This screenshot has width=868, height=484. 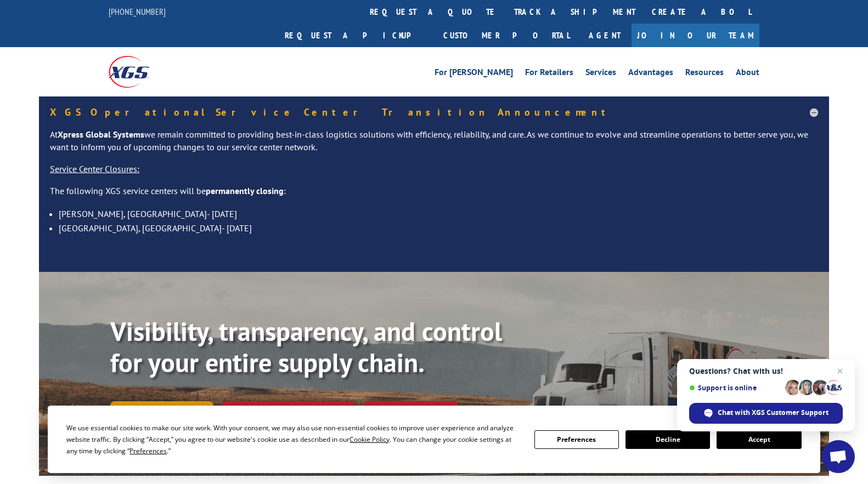 I want to click on a: Join Our Team, so click(x=695, y=35).